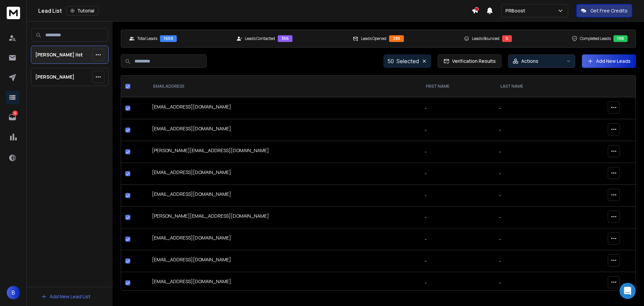 The width and height of the screenshot is (644, 306). I want to click on p: Actions, so click(530, 61).